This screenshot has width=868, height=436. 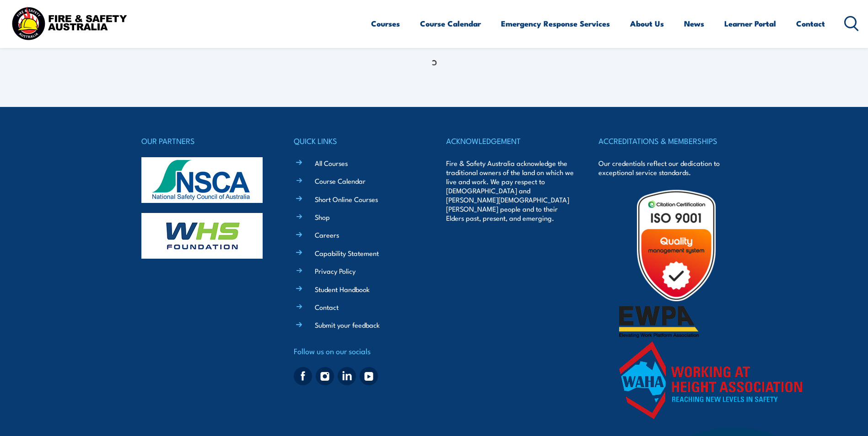 What do you see at coordinates (750, 23) in the screenshot?
I see `a: Learner Portal` at bounding box center [750, 23].